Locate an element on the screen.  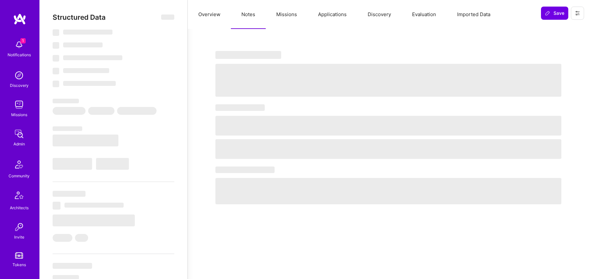
img: Community is located at coordinates (19, 164).